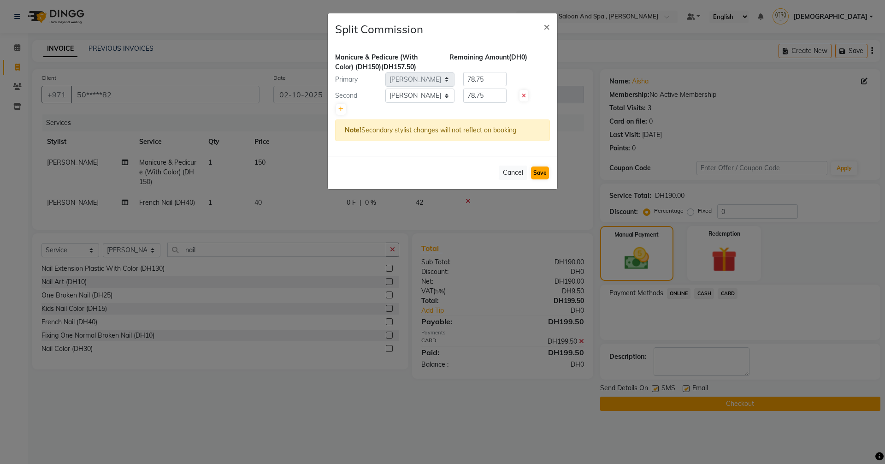  What do you see at coordinates (379, 29) in the screenshot?
I see `h4: Split Commission` at bounding box center [379, 29].